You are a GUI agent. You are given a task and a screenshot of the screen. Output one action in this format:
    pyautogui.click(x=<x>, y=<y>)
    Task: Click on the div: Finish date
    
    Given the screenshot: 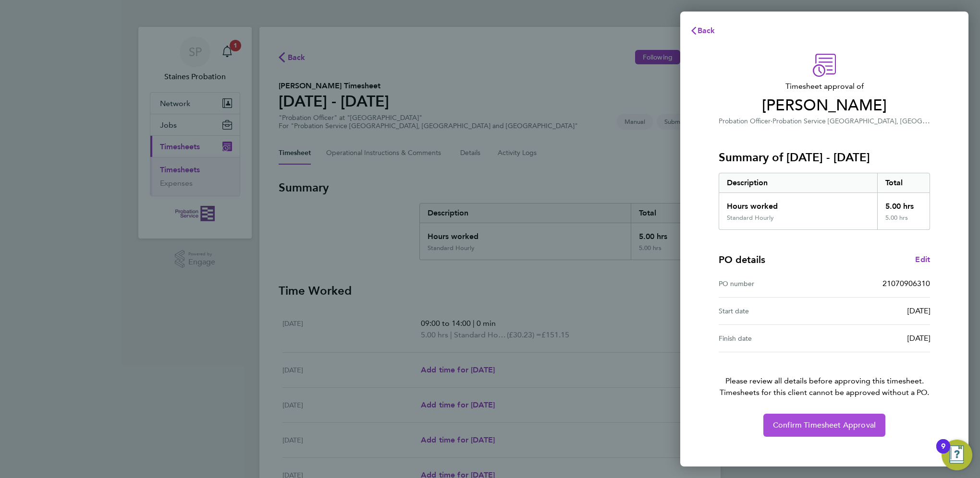 What is the action you would take?
    pyautogui.click(x=771, y=338)
    